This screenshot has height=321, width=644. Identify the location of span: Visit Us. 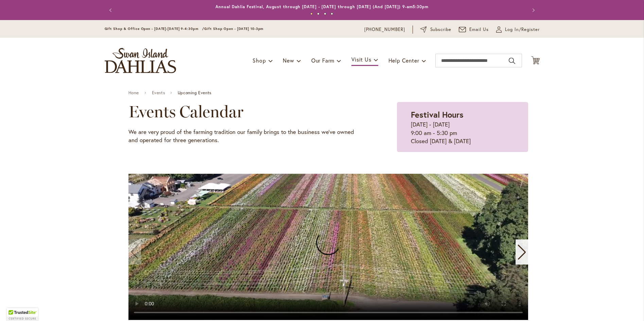
(361, 59).